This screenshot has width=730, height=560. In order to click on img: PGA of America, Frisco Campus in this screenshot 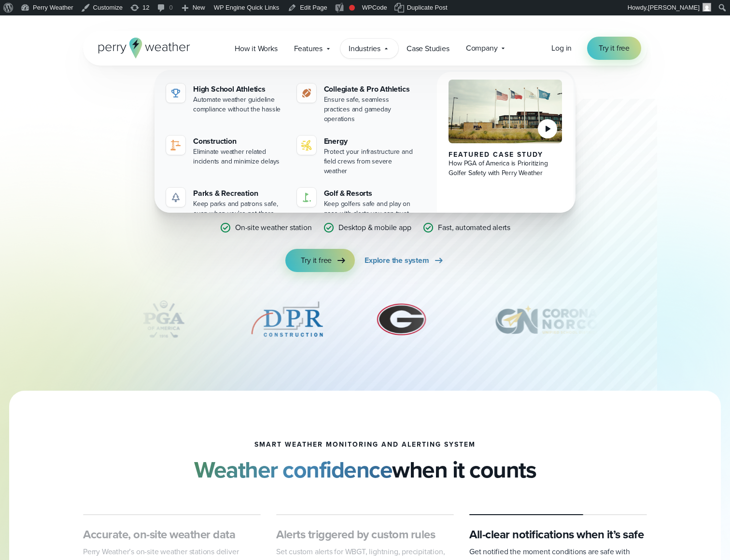, I will do `click(505, 112)`.